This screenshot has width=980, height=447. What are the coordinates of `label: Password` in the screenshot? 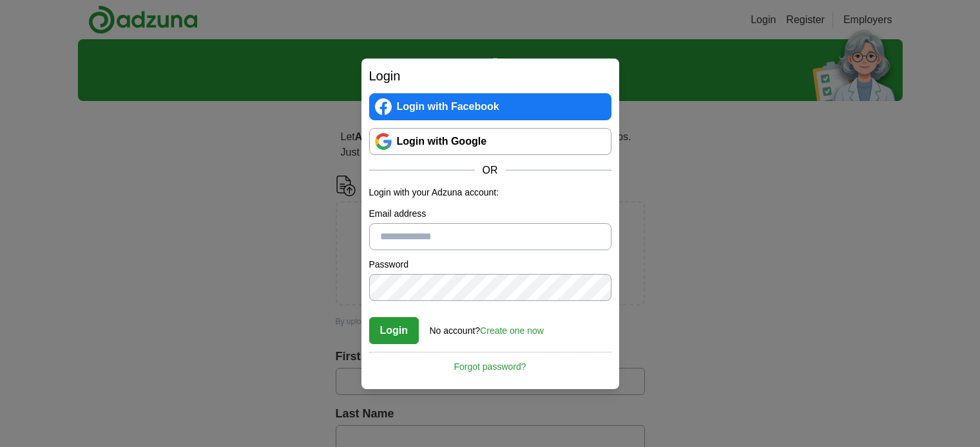 It's located at (490, 265).